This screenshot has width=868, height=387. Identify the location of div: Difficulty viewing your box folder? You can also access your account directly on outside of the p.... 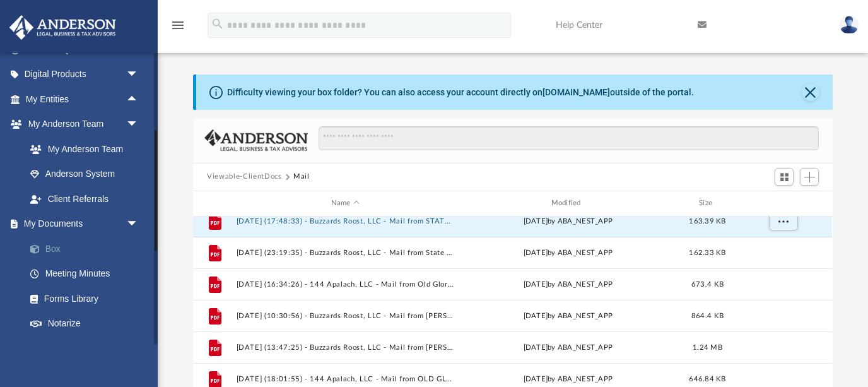
(461, 92).